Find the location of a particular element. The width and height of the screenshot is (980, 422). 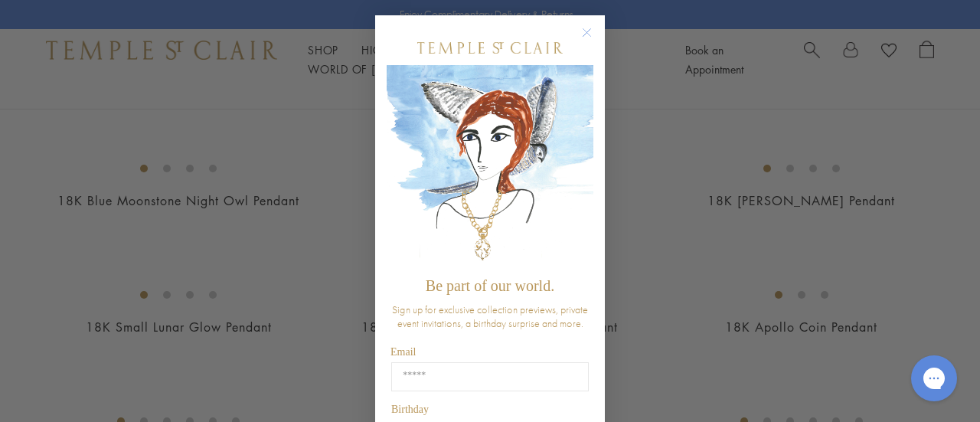

input: Email is located at coordinates (490, 377).